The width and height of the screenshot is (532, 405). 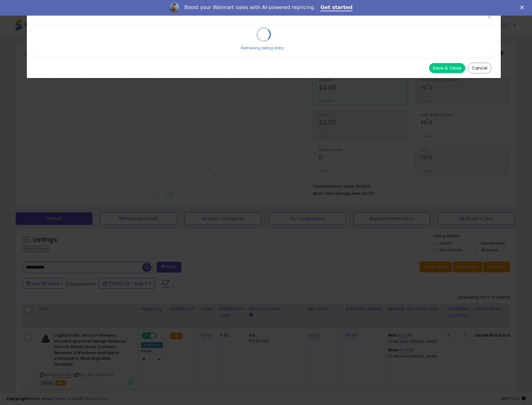 What do you see at coordinates (250, 7) in the screenshot?
I see `div: Boost your Walmart sales with AI-powered repricing.` at bounding box center [250, 7].